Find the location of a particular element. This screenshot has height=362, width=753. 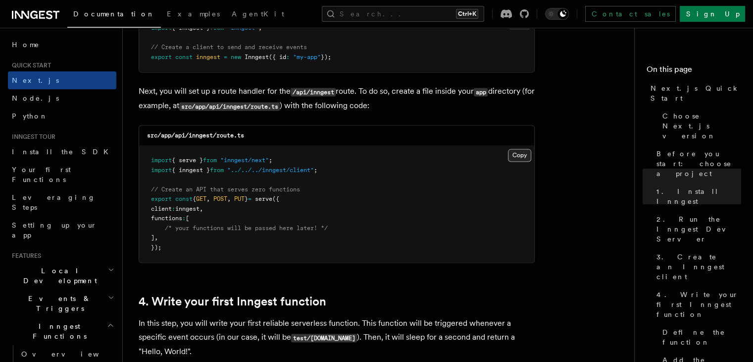

span: Documentation is located at coordinates (114, 14).